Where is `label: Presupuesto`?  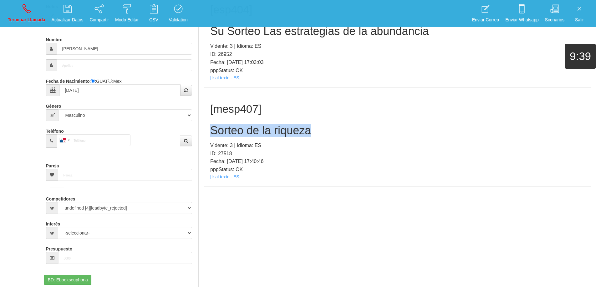 label: Presupuesto is located at coordinates (59, 248).